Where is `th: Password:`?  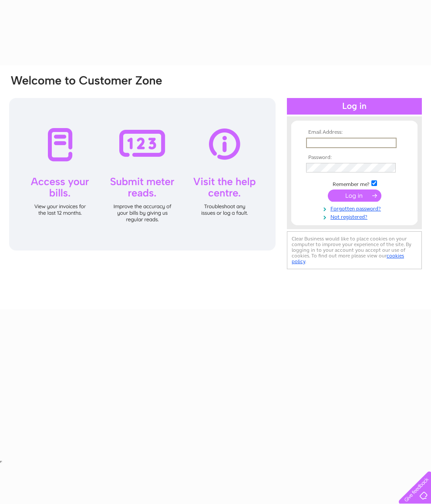 th: Password: is located at coordinates (354, 158).